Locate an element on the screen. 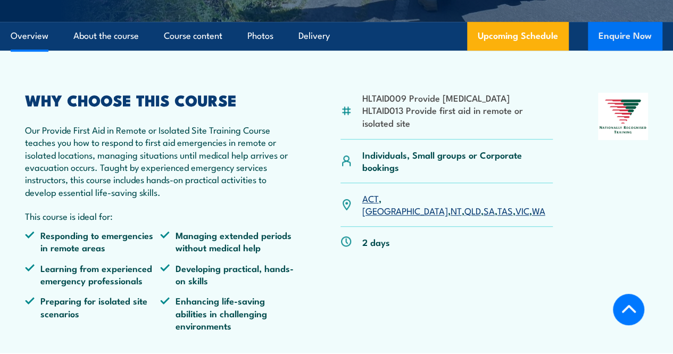 This screenshot has height=354, width=673. li: HLTAID013 Provide first aid in remote or isolated site is located at coordinates (458, 116).